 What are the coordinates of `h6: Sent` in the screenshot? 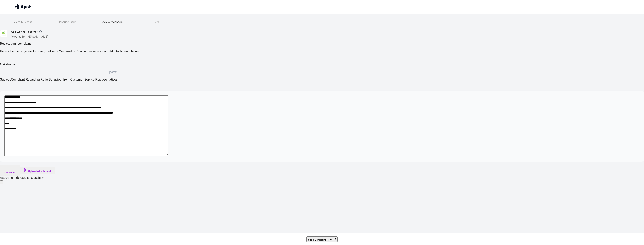 It's located at (156, 22).